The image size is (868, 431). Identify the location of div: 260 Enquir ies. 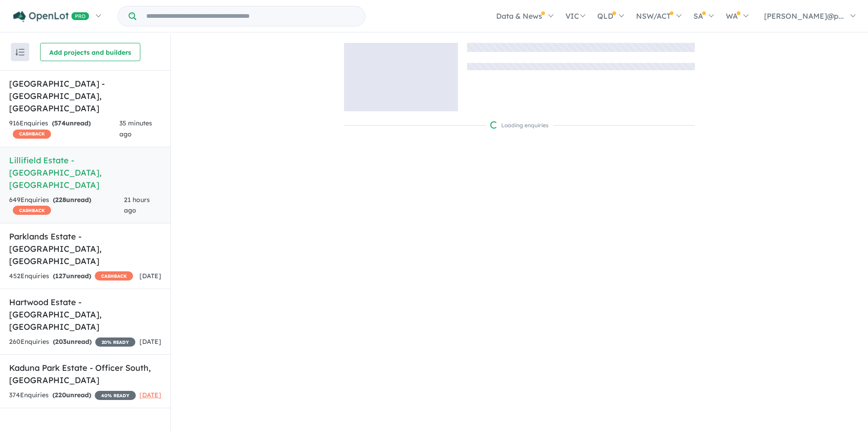
(72, 342).